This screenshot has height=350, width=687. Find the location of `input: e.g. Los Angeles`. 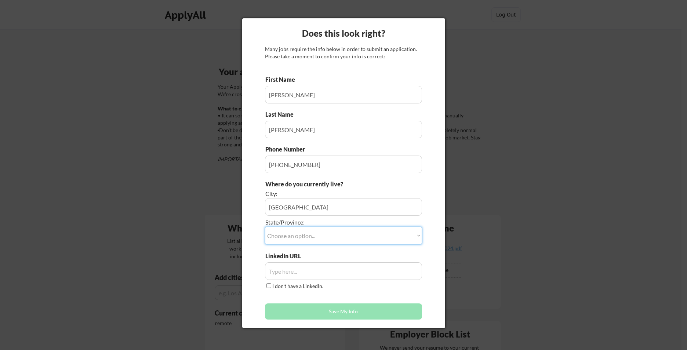

input: e.g. Los Angeles is located at coordinates (344, 207).